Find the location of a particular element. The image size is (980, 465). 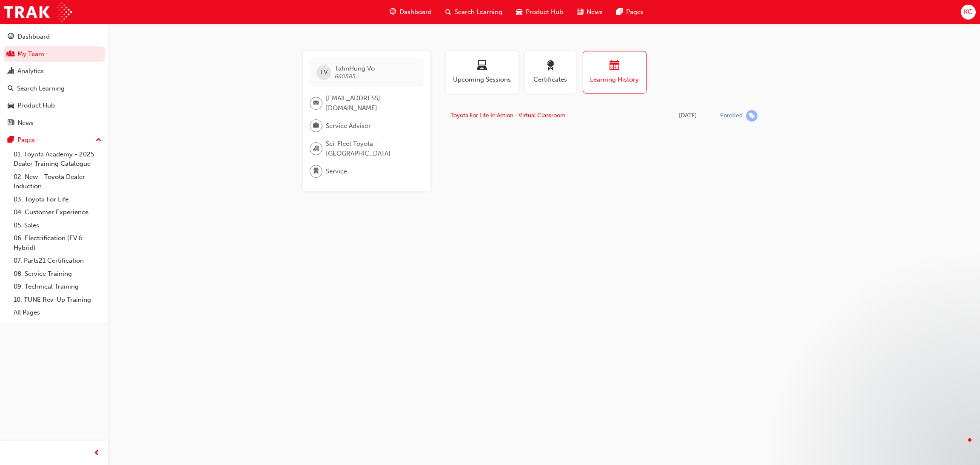

span: News is located at coordinates (595, 12).